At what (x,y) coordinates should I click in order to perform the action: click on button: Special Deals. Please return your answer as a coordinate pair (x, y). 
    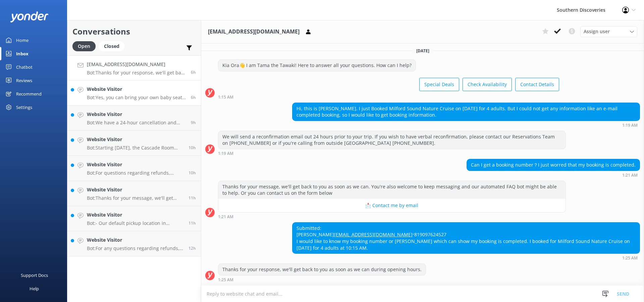
    Looking at the image, I should click on (439, 85).